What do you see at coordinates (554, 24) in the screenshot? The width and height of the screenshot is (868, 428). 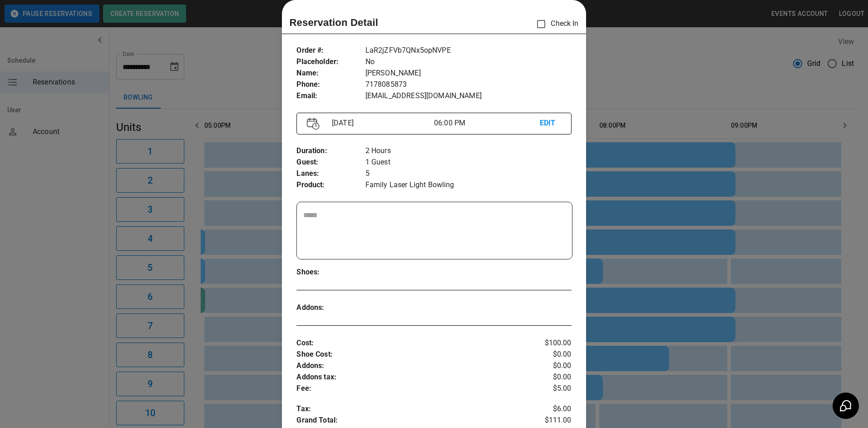 I see `p: Check In` at bounding box center [554, 24].